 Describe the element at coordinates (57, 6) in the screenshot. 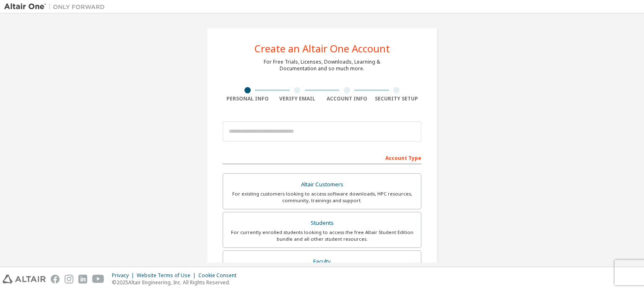

I see `img: Altair One` at that location.